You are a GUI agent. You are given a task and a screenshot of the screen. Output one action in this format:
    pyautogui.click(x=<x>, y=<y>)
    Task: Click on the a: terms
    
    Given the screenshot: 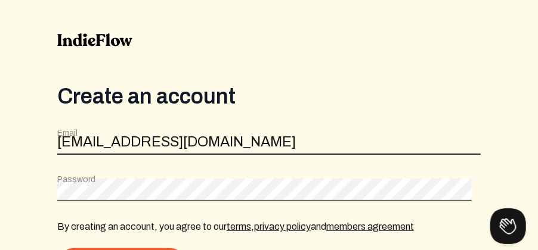 What is the action you would take?
    pyautogui.click(x=239, y=227)
    